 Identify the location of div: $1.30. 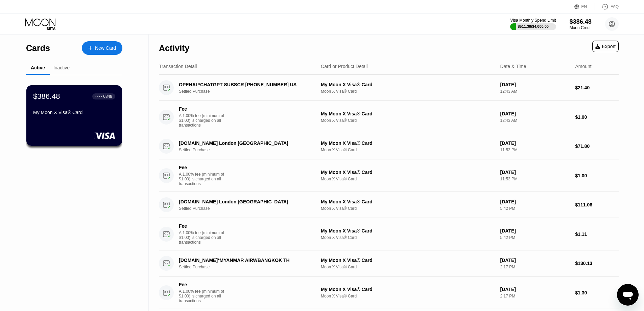
(597, 293).